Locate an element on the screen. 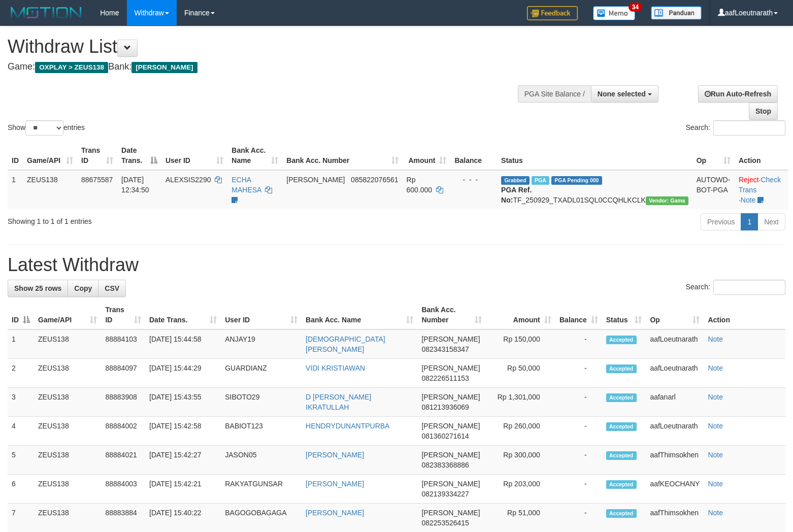  th: Amount: activate to sort column ascending is located at coordinates (521, 315).